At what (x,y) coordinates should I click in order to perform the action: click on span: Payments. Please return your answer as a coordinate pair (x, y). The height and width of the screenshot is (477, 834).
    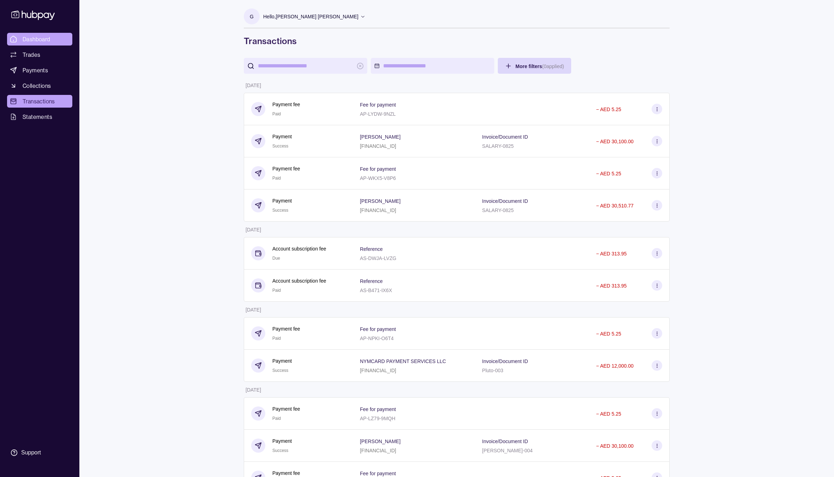
    Looking at the image, I should click on (35, 70).